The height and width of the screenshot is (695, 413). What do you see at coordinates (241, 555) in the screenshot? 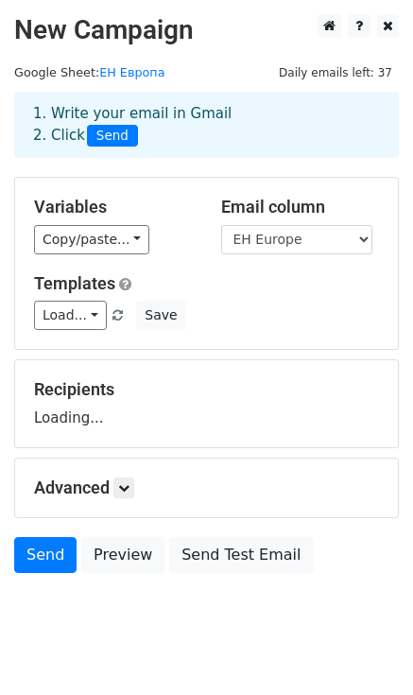
I see `a: Send Test Email` at bounding box center [241, 555].